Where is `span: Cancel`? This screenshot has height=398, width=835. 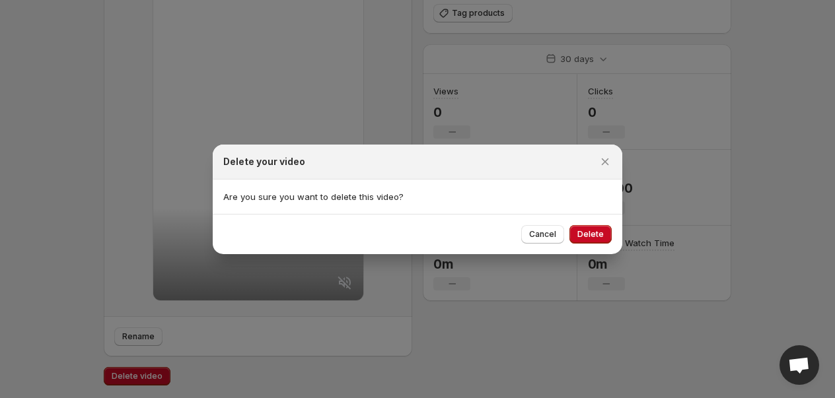 span: Cancel is located at coordinates (542, 234).